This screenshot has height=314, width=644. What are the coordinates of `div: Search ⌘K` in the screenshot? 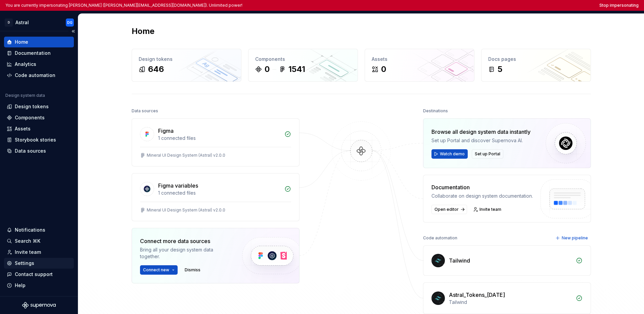 It's located at (28, 241).